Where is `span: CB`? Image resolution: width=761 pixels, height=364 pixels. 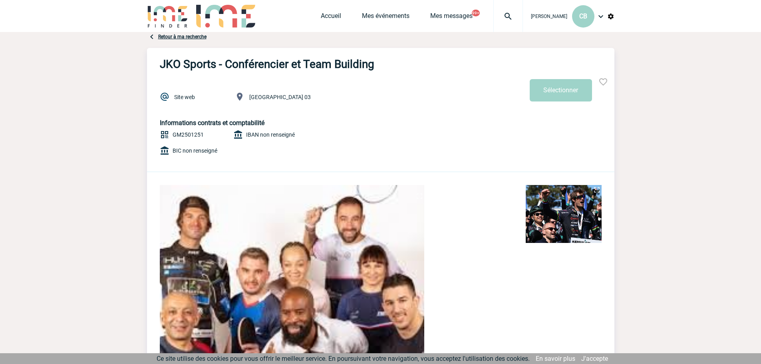 span: CB is located at coordinates (583, 16).